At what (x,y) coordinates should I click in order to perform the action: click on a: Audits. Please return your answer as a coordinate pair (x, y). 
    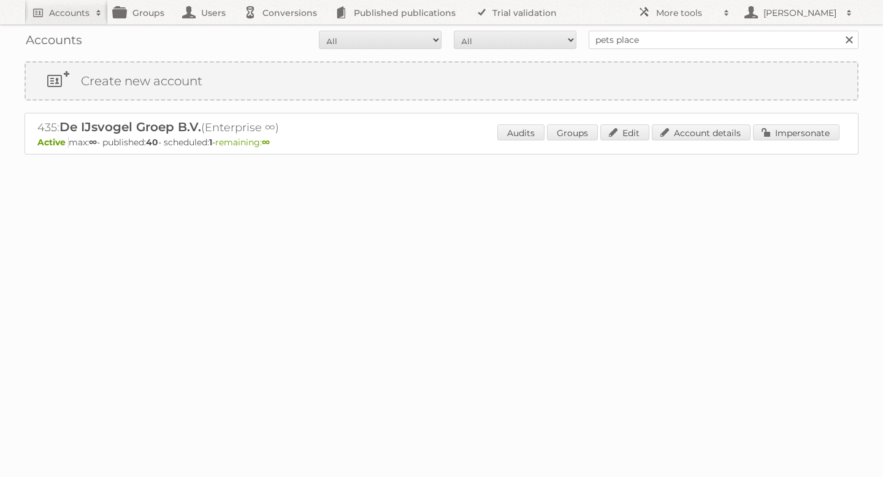
    Looking at the image, I should click on (521, 132).